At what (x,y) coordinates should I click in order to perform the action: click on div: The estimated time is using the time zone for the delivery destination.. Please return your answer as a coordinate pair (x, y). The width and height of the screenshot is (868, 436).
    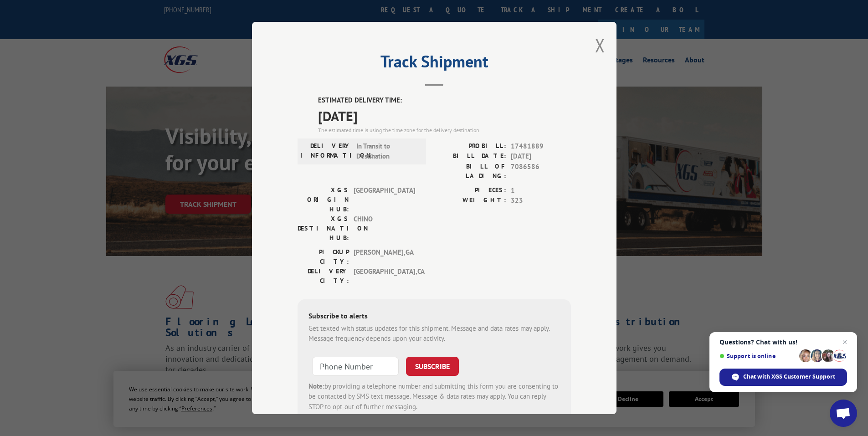
    Looking at the image, I should click on (444, 129).